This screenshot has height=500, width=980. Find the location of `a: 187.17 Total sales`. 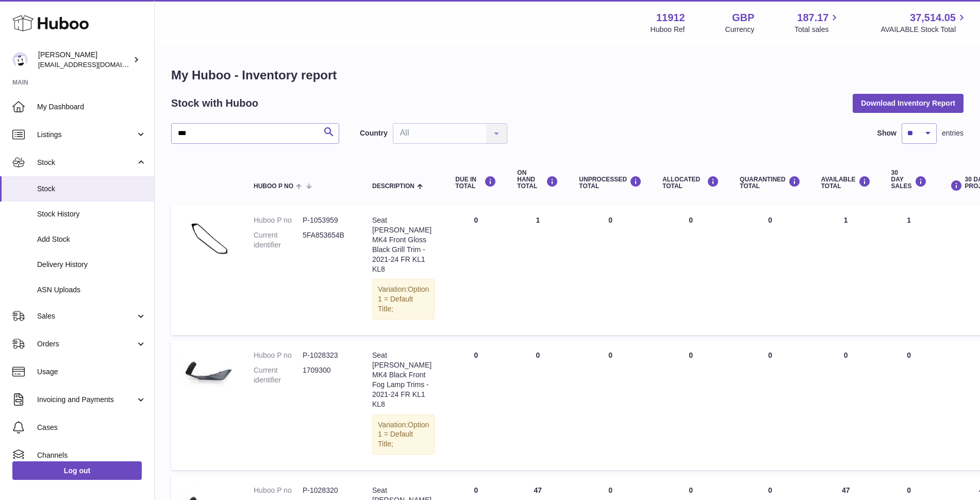

a: 187.17 Total sales is located at coordinates (818, 22).